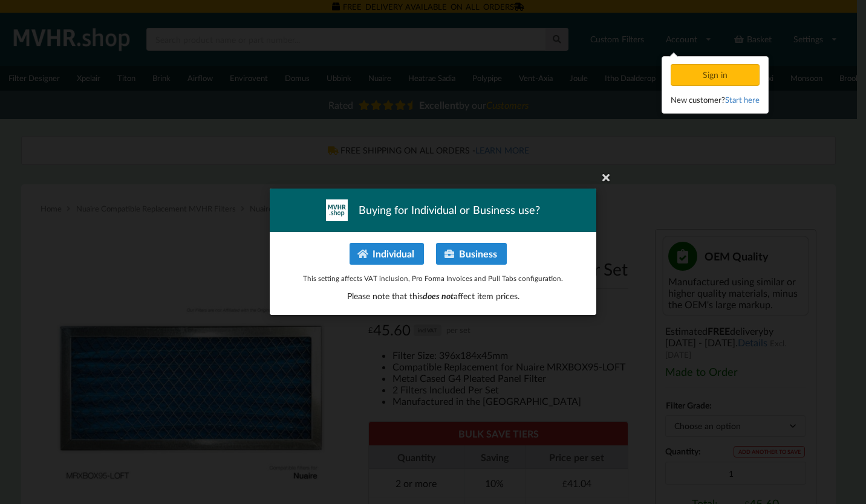  Describe the element at coordinates (715, 75) in the screenshot. I see `div: Sign in` at that location.